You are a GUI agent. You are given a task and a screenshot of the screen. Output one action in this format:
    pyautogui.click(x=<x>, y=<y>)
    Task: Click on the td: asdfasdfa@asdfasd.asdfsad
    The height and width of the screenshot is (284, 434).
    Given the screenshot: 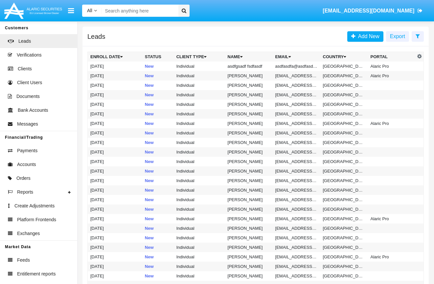 What is the action you would take?
    pyautogui.click(x=296, y=66)
    